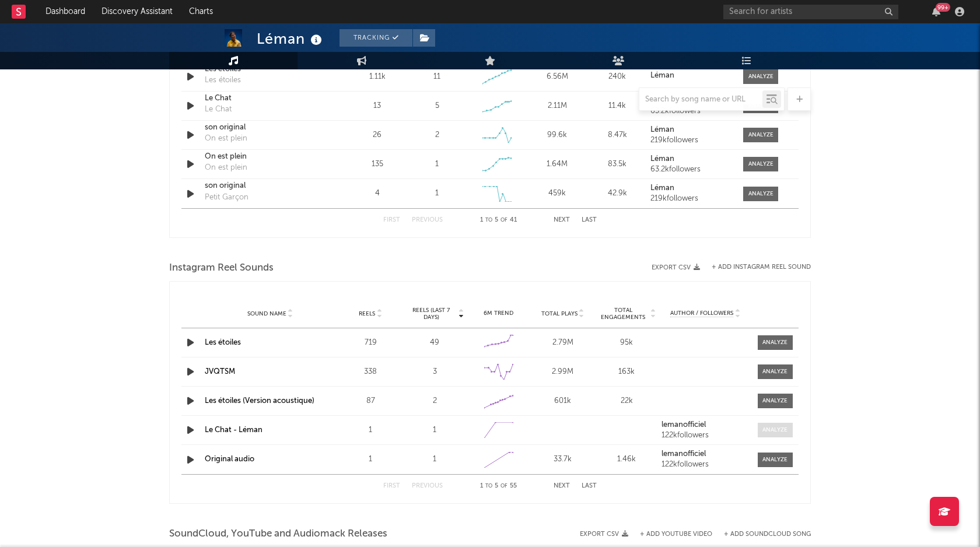 This screenshot has width=980, height=547. I want to click on div: 8.47k, so click(617, 135).